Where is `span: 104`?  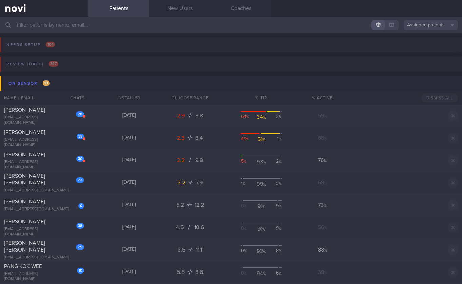
span: 104 is located at coordinates (50, 44).